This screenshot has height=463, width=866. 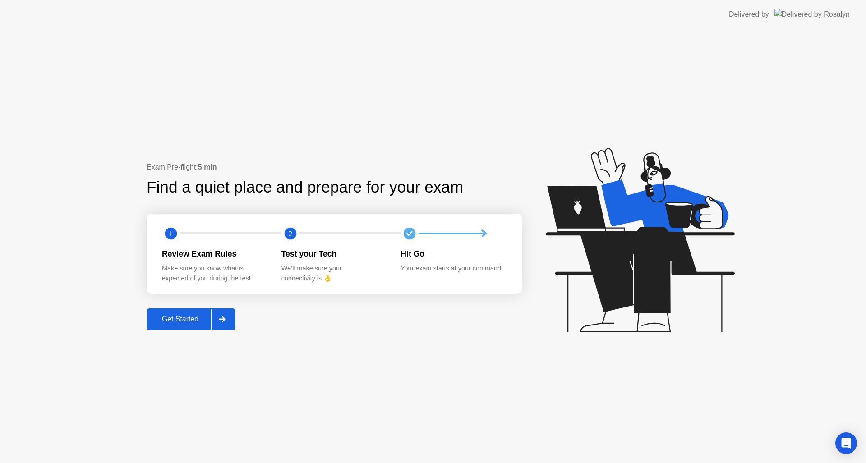 What do you see at coordinates (171, 233) in the screenshot?
I see `text: 1` at bounding box center [171, 233].